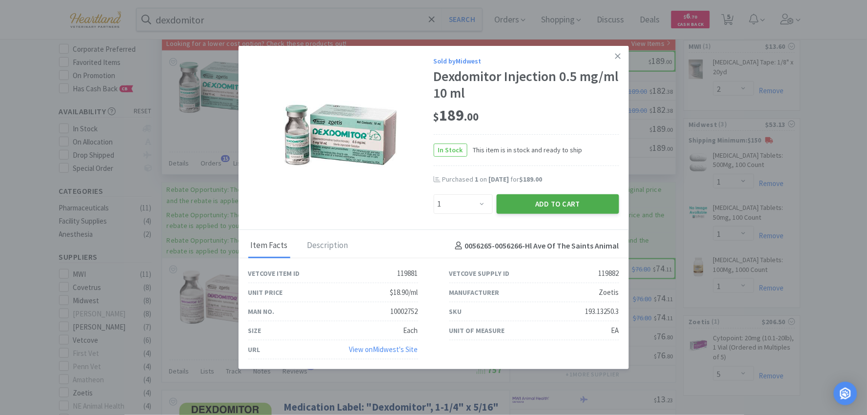 This screenshot has height=415, width=867. Describe the element at coordinates (328, 246) in the screenshot. I see `div: Description` at that location.